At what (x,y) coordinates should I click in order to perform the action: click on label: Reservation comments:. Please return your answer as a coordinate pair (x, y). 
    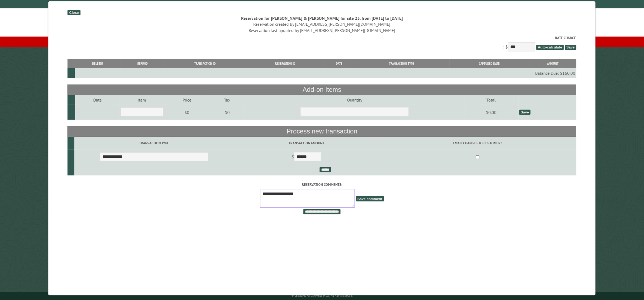
    Looking at the image, I should click on (322, 184).